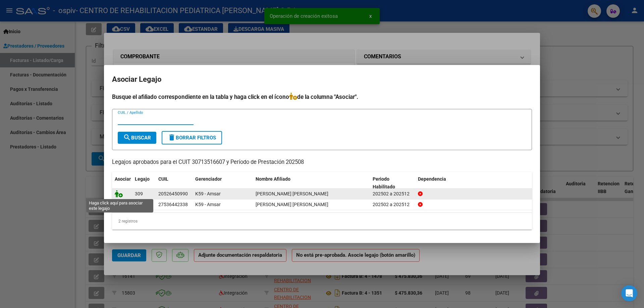 This screenshot has width=644, height=308. What do you see at coordinates (122, 183) in the screenshot?
I see `datatable-header-cell: Asociar` at bounding box center [122, 183].